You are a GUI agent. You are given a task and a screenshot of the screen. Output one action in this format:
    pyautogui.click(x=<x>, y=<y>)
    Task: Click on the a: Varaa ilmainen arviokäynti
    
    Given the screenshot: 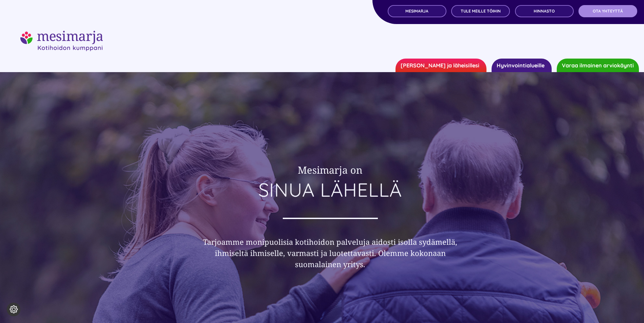 What is the action you would take?
    pyautogui.click(x=598, y=66)
    